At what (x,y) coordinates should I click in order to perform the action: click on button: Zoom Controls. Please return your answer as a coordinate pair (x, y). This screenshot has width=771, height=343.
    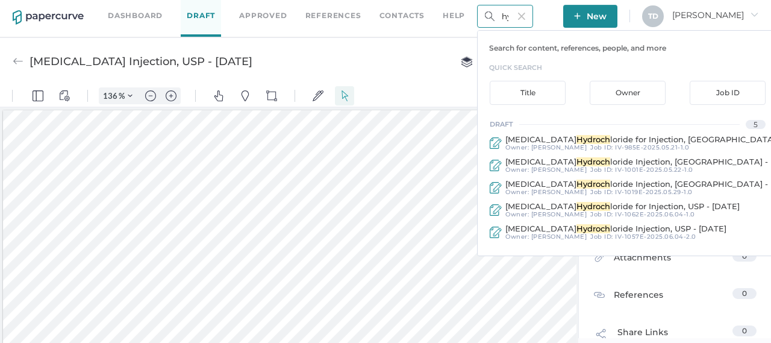
    Looking at the image, I should click on (130, 11).